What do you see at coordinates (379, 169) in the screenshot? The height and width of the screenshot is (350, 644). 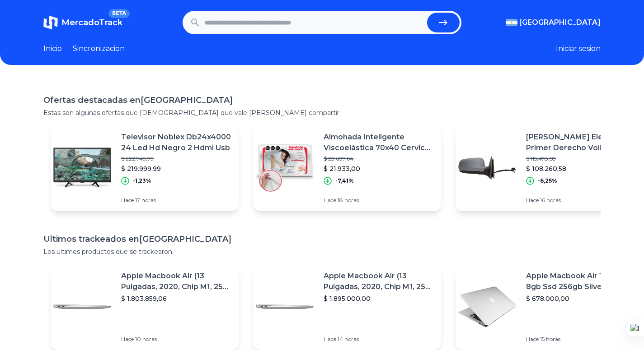 I see `p: $ 21.933,00` at bounding box center [379, 169].